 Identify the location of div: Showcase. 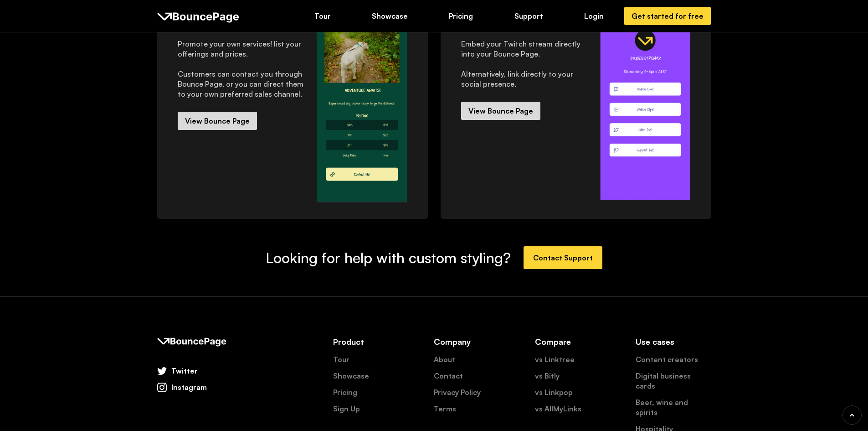
(389, 16).